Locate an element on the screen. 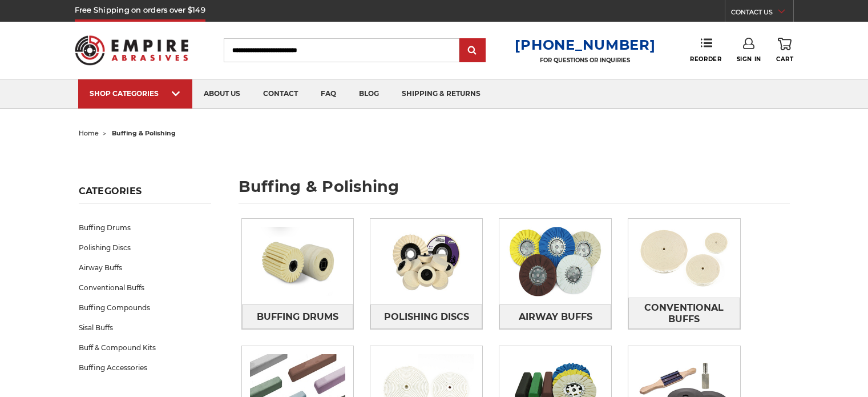  a: Buffing Compounds is located at coordinates (145, 307).